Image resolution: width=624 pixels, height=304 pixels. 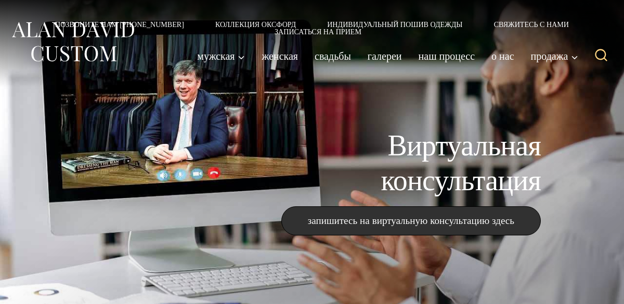 I want to click on a: Свяжитесь с нами, so click(x=531, y=24).